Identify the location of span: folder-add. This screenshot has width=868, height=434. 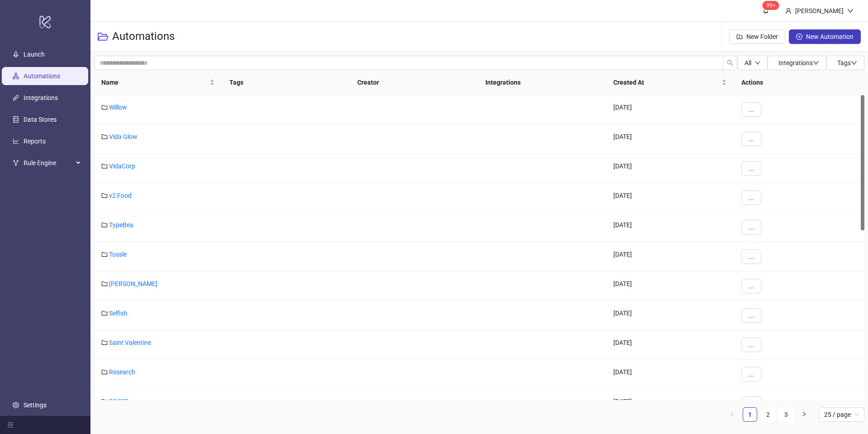
(739, 36).